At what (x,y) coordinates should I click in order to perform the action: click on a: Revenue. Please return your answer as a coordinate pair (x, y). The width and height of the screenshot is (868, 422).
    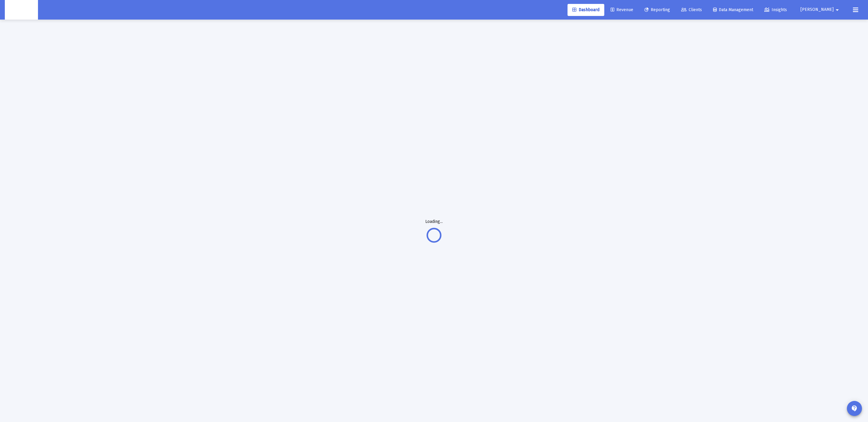
    Looking at the image, I should click on (622, 10).